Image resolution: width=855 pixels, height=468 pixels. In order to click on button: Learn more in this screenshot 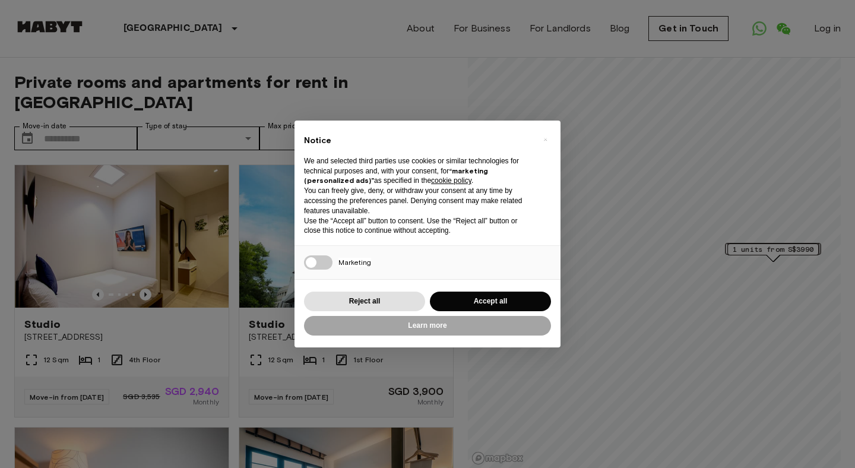, I will do `click(428, 325)`.